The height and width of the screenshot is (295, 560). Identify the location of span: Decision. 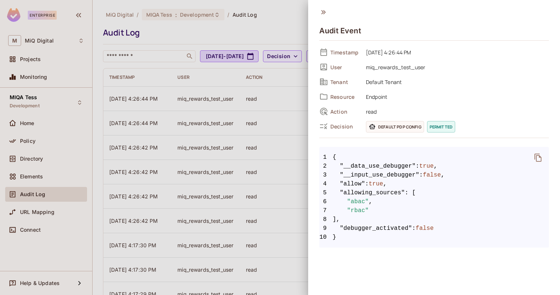
(345, 126).